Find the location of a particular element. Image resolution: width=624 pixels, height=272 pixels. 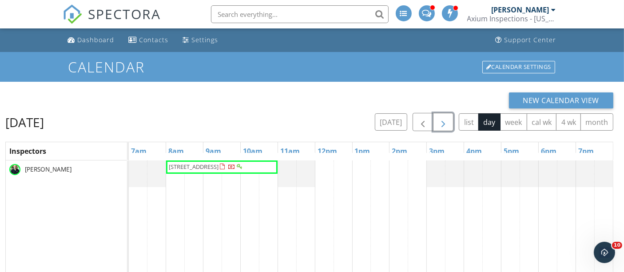

div: Support Center is located at coordinates (530, 40).